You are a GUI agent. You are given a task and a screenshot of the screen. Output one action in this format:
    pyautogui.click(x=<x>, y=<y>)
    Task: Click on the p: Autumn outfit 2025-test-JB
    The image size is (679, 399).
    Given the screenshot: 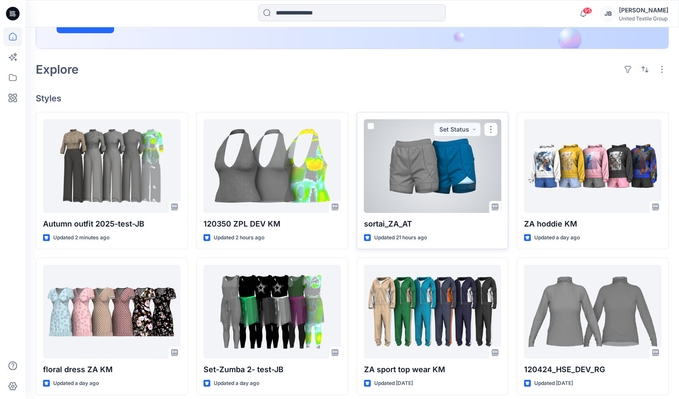 What is the action you would take?
    pyautogui.click(x=112, y=224)
    